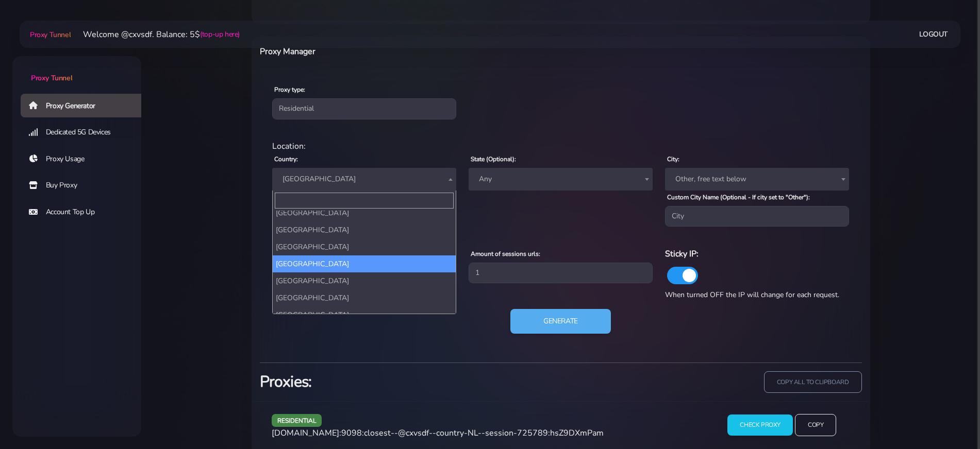  I want to click on a: Account Top Up, so click(85, 212).